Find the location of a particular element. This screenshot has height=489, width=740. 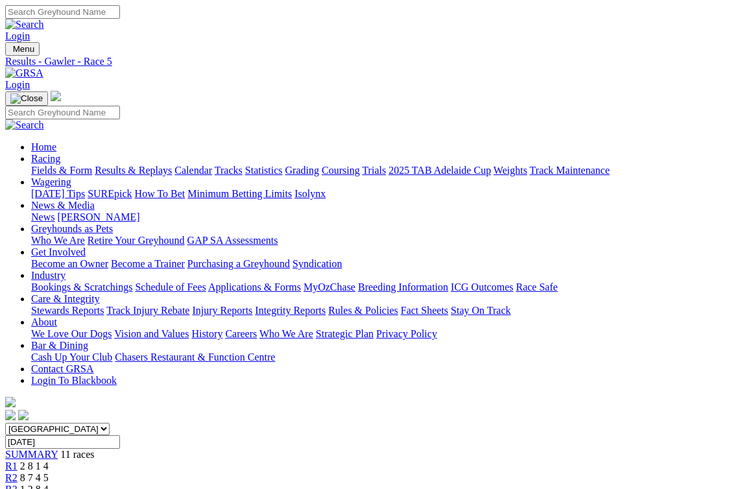

a: R2 is located at coordinates (11, 477).